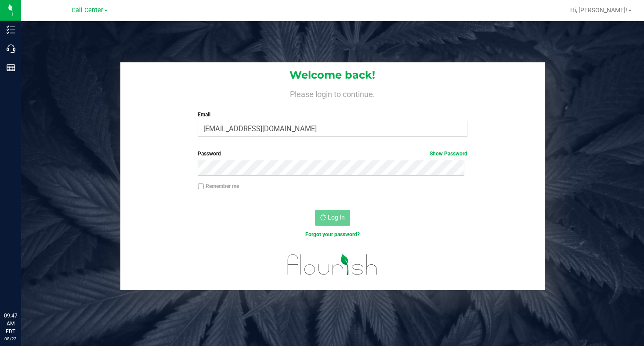  Describe the element at coordinates (336, 217) in the screenshot. I see `span: Log In` at that location.